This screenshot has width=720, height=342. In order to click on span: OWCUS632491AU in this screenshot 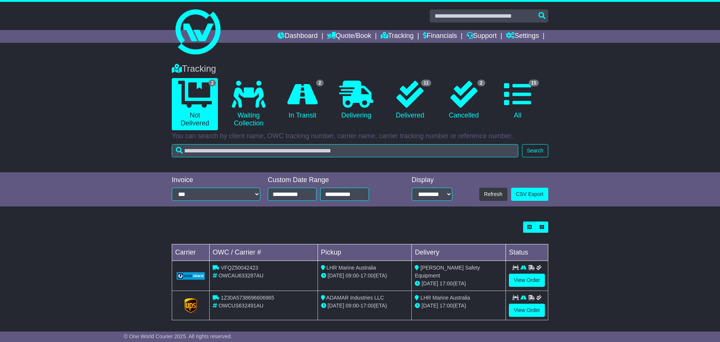, I will do `click(241, 305)`.